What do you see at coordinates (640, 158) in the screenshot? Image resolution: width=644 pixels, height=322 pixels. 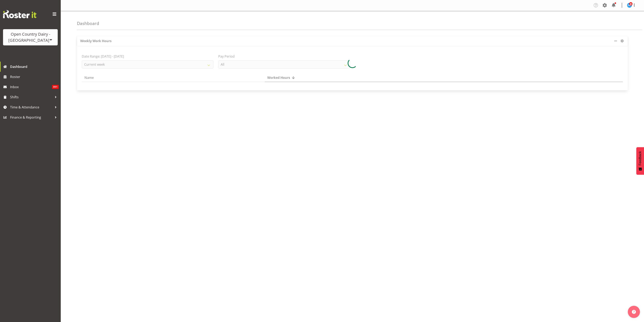 I see `span: Feedback` at bounding box center [640, 158].